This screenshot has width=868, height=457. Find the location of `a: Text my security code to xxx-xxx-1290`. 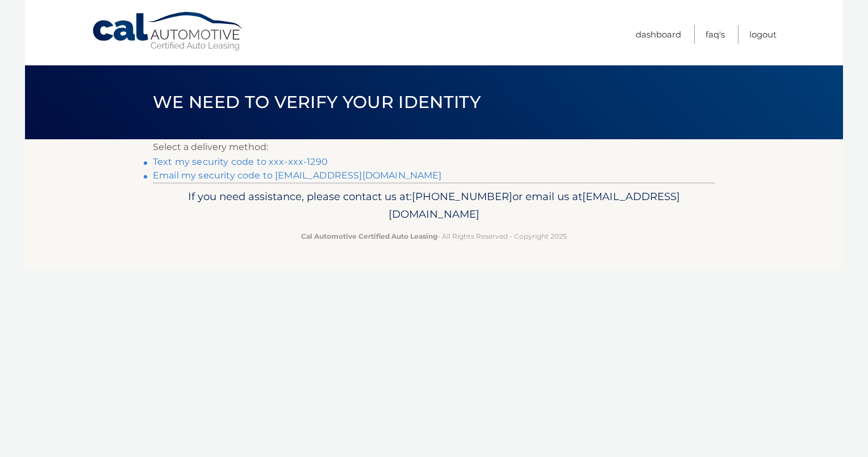

a: Text my security code to xxx-xxx-1290 is located at coordinates (240, 161).